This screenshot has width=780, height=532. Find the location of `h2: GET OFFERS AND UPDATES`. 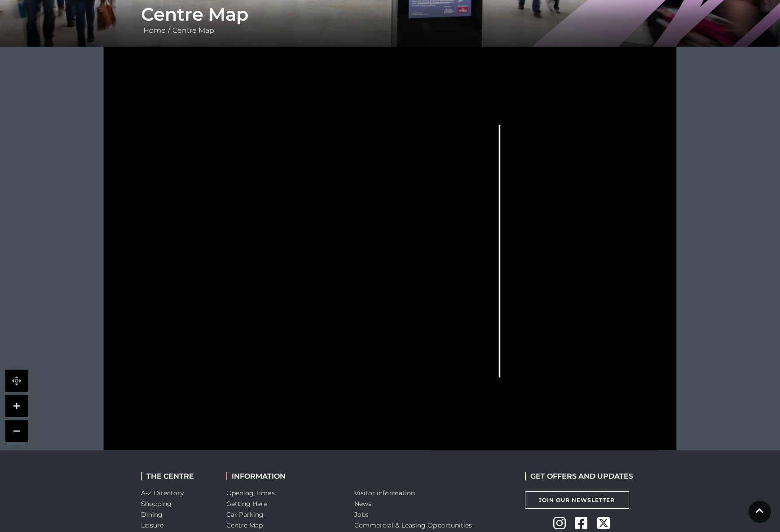

h2: GET OFFERS AND UPDATES is located at coordinates (579, 476).